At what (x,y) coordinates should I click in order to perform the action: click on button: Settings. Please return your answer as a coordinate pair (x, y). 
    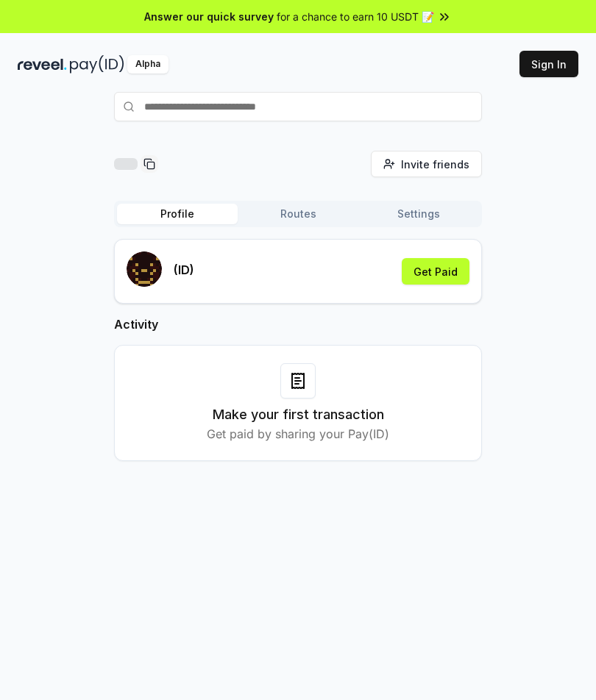
    Looking at the image, I should click on (419, 214).